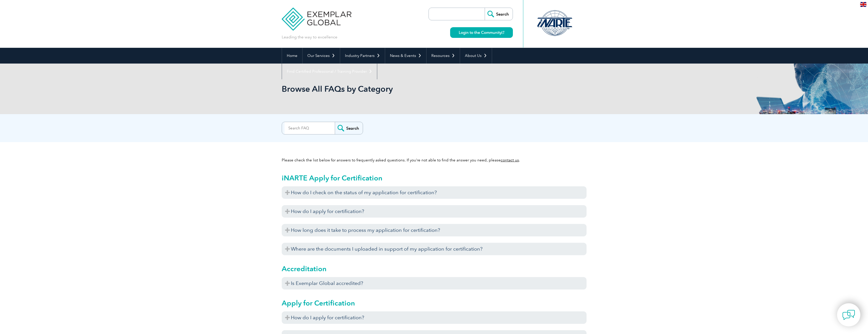 This screenshot has height=334, width=868. Describe the element at coordinates (330, 72) in the screenshot. I see `a: Find Certified Professional / Training Provider` at that location.